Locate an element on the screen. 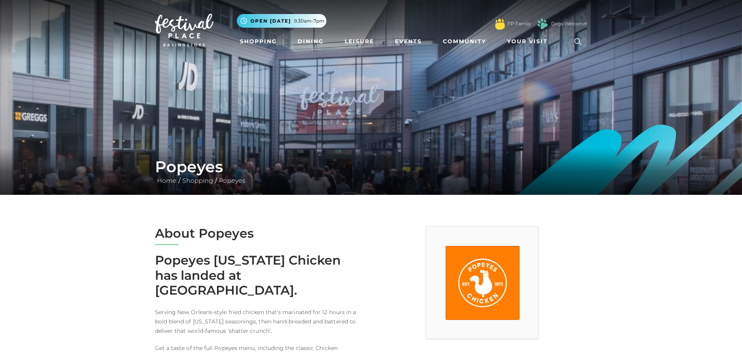 The height and width of the screenshot is (355, 742). a: Leisure is located at coordinates (359, 41).